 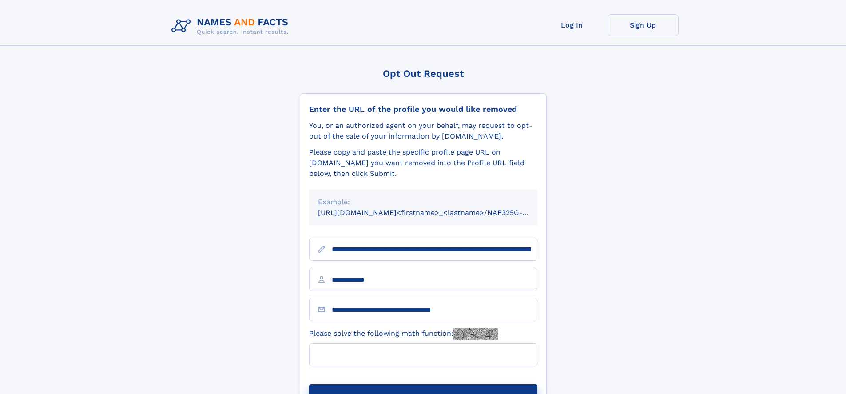 I want to click on label: Please solve the following math function:, so click(x=403, y=334).